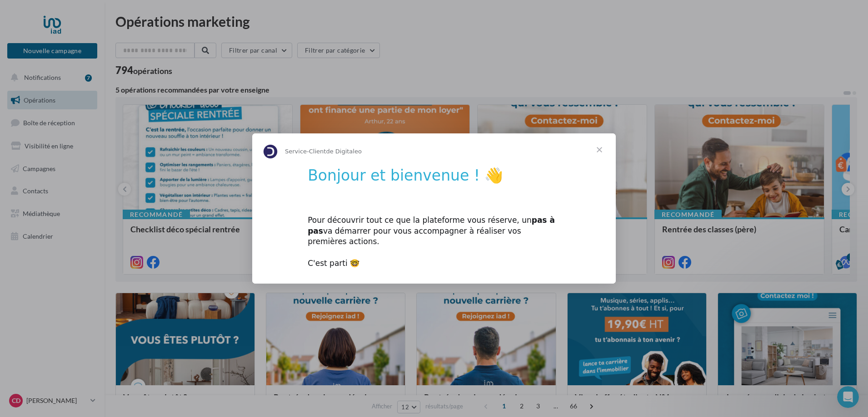  Describe the element at coordinates (434, 179) in the screenshot. I see `h1: Bonjour et bienvenue ! 👋` at that location.